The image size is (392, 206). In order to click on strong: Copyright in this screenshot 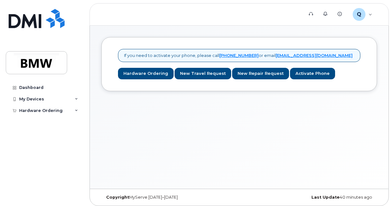, I will do `click(118, 197)`.